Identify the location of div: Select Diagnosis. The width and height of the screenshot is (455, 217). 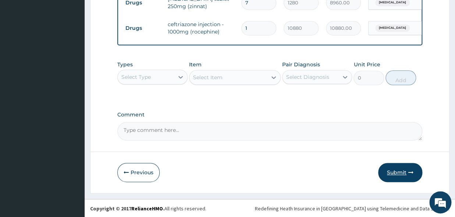
(307, 77).